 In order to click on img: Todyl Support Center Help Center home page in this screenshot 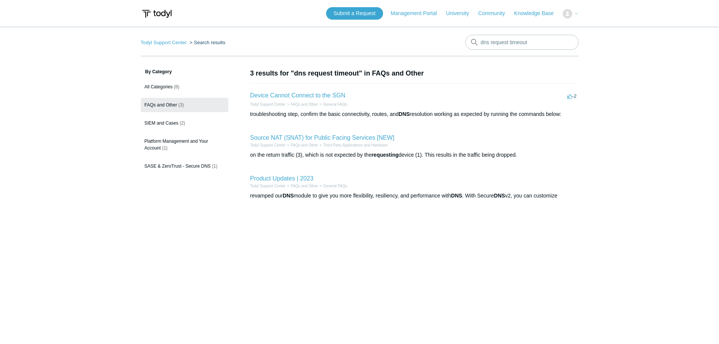, I will do `click(157, 14)`.